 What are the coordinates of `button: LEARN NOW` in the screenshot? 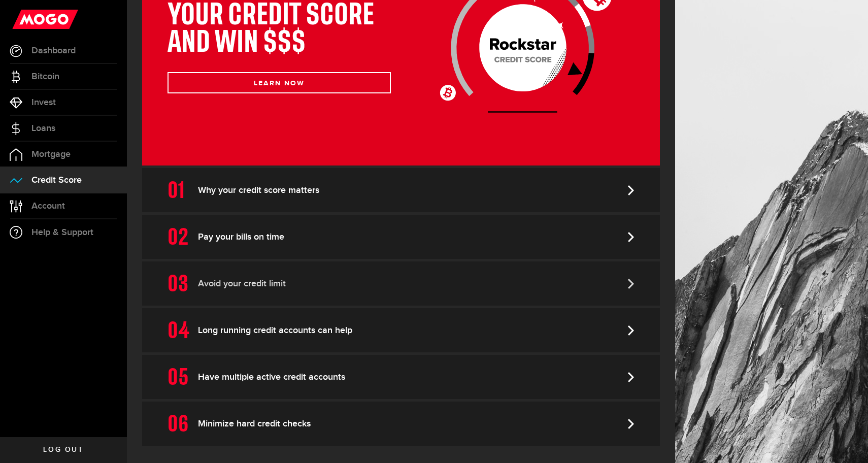 It's located at (279, 83).